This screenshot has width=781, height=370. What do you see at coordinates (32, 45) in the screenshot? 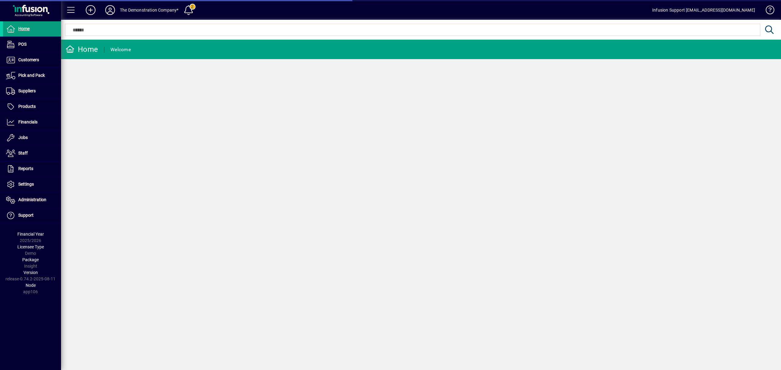
I see `a: POS` at bounding box center [32, 45].